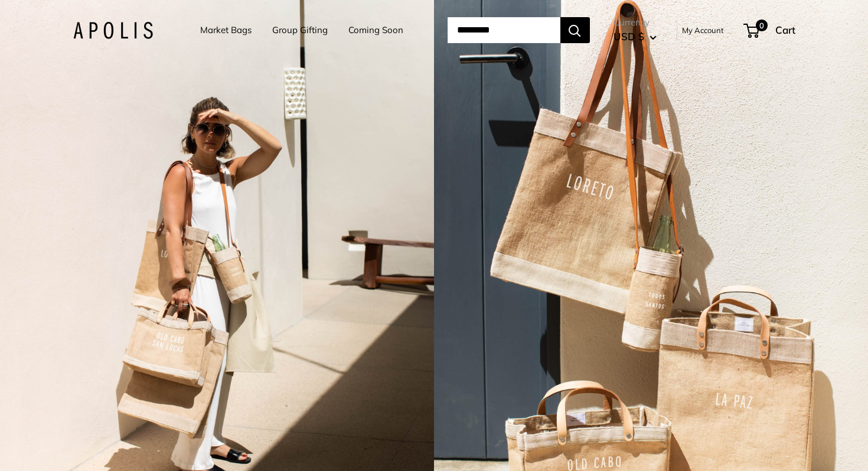  Describe the element at coordinates (113, 30) in the screenshot. I see `img: Apolis` at that location.